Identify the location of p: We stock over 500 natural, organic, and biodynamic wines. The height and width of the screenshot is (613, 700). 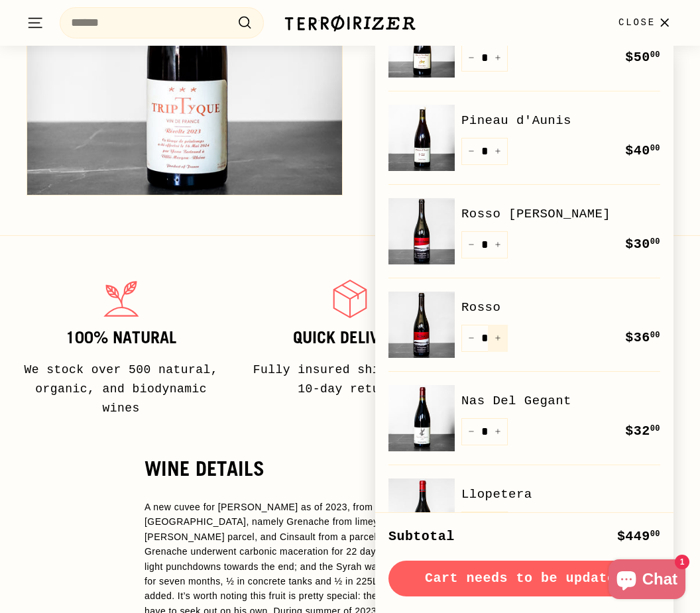
(121, 389).